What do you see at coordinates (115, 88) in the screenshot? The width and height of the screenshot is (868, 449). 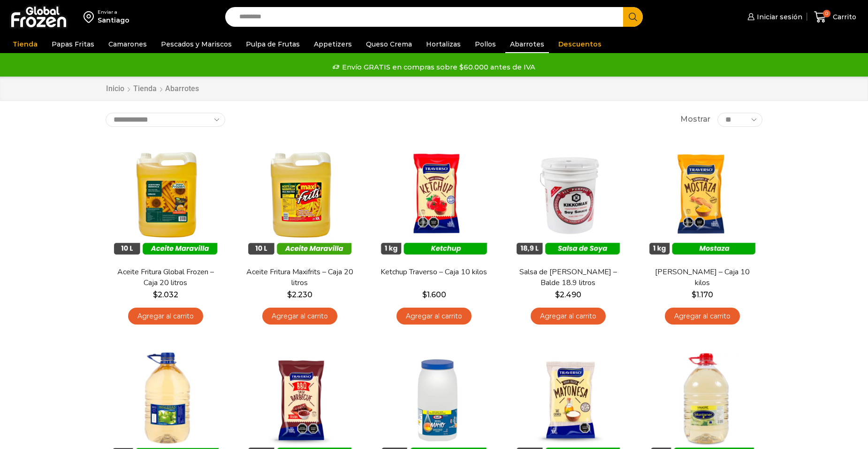 I see `a: Inicio` at bounding box center [115, 88].